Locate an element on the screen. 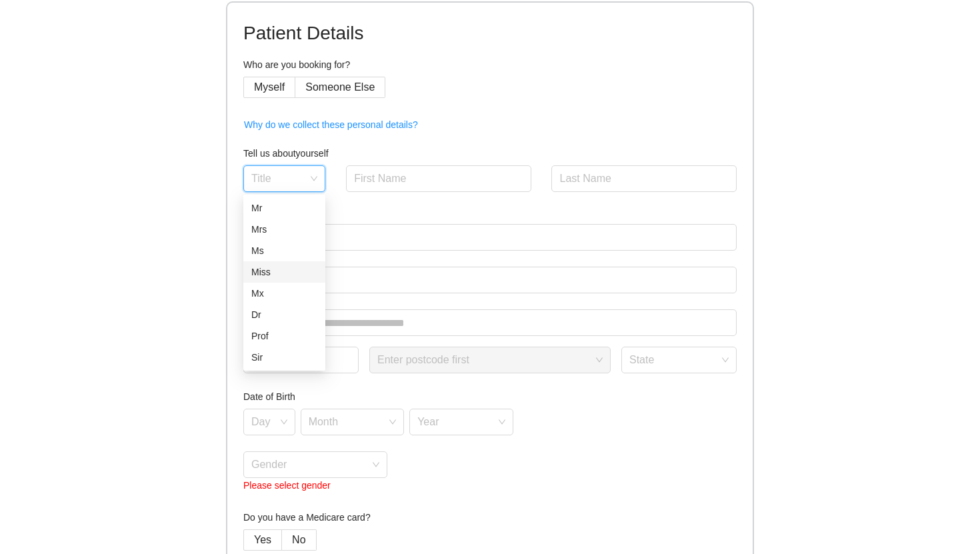 Image resolution: width=980 pixels, height=554 pixels. div: Ms is located at coordinates (284, 250).